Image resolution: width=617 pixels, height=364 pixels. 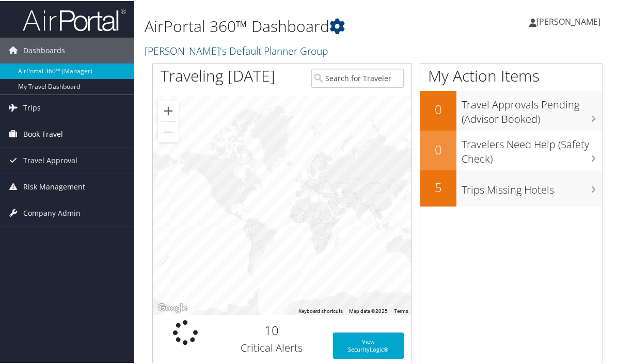 What do you see at coordinates (357, 77) in the screenshot?
I see `input: Search for Traveler` at bounding box center [357, 77].